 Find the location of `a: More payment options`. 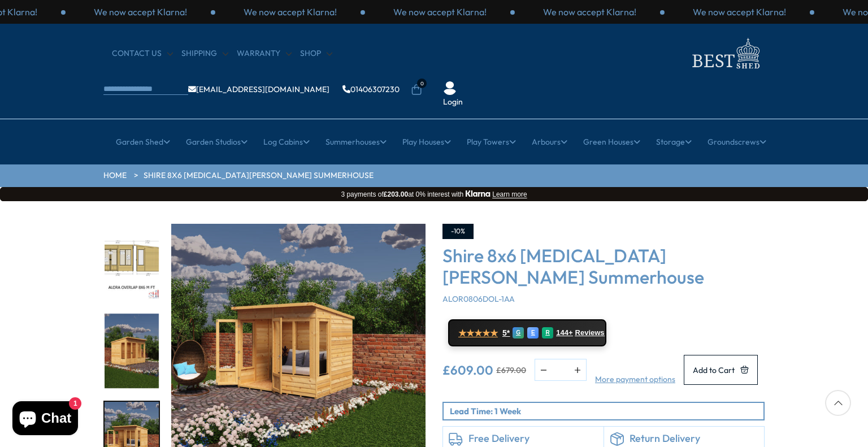

a: More payment options is located at coordinates (636, 379).